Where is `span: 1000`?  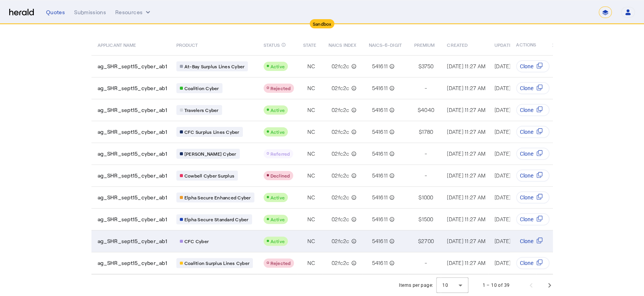 span: 1000 is located at coordinates (427, 197).